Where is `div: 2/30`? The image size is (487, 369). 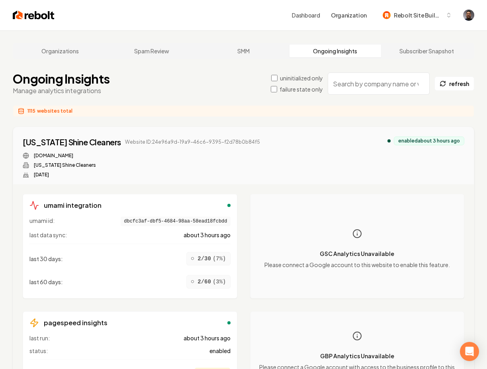 div: 2/30 is located at coordinates (208, 259).